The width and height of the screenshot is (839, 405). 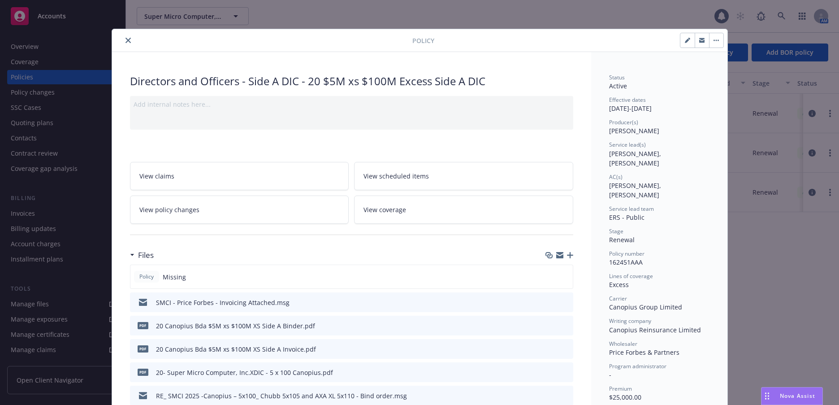 I want to click on div: SMCI - Price Forbes - Invoicing Attached.msg, so click(x=223, y=302).